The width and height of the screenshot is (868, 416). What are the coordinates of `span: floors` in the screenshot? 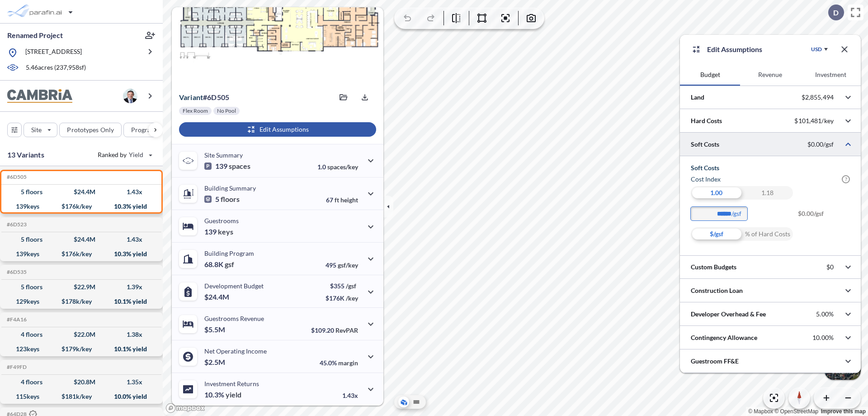 It's located at (230, 199).